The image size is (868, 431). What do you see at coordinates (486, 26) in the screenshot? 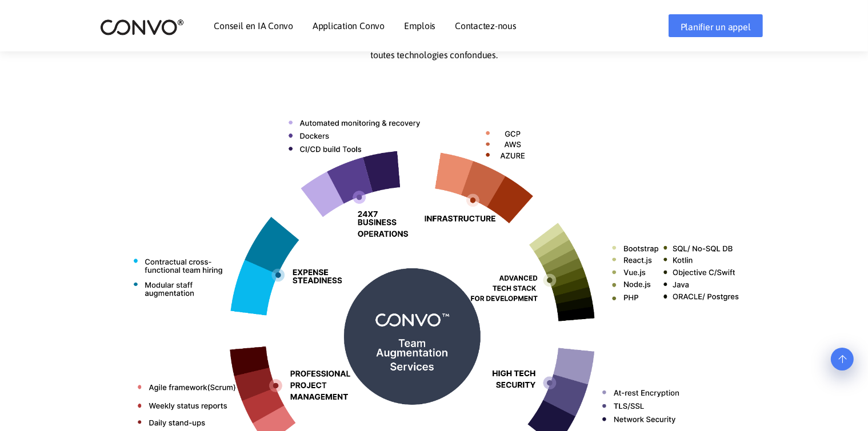
I see `a: Contactez-nous` at bounding box center [486, 26].